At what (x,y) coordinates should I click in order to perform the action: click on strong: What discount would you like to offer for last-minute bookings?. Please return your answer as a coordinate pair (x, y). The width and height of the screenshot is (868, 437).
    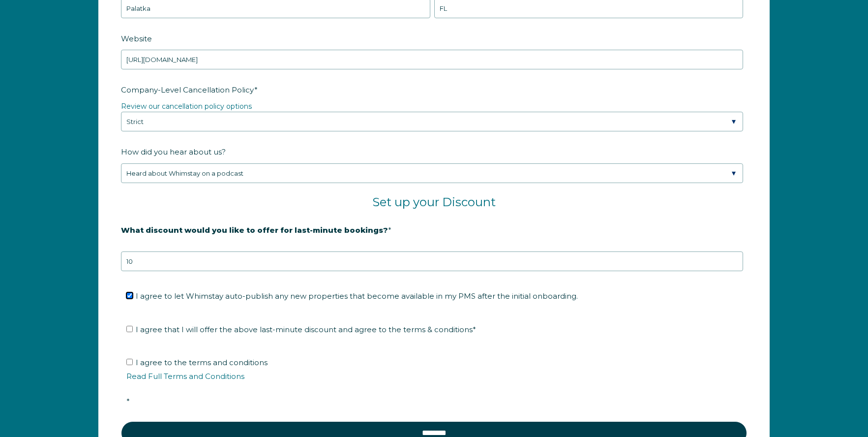
    Looking at the image, I should click on (254, 230).